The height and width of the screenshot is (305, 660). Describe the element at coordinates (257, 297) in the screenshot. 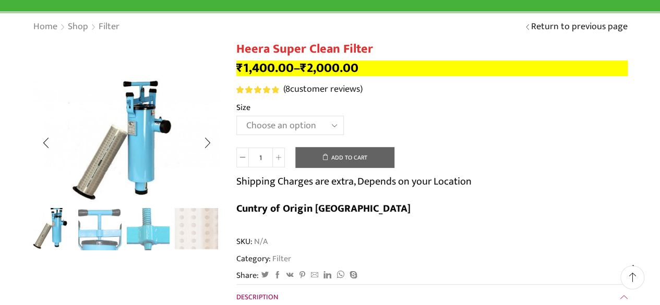

I see `span: Description` at that location.